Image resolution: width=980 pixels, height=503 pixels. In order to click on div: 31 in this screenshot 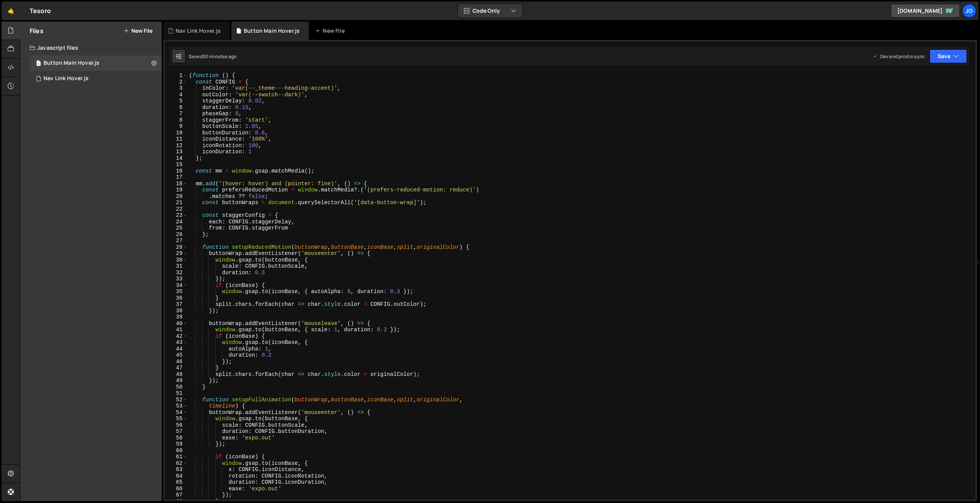, I will do `click(176, 266)`.